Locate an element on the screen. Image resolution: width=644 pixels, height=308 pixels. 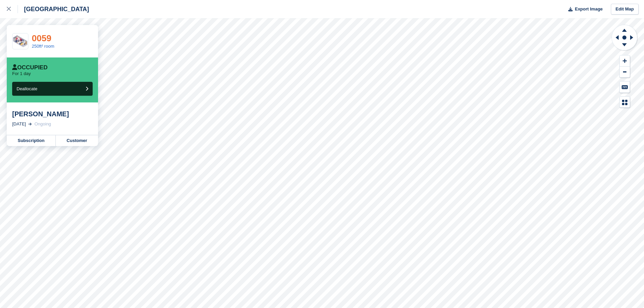
button: Map Legend is located at coordinates (624, 102).